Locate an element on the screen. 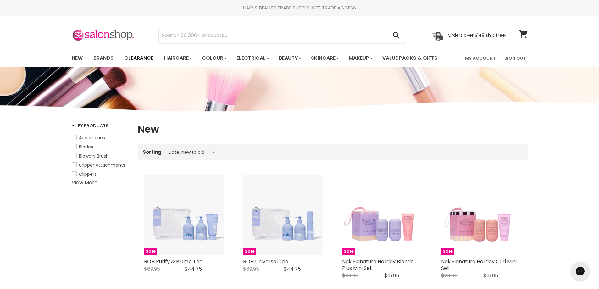  form: Product is located at coordinates (282, 36).